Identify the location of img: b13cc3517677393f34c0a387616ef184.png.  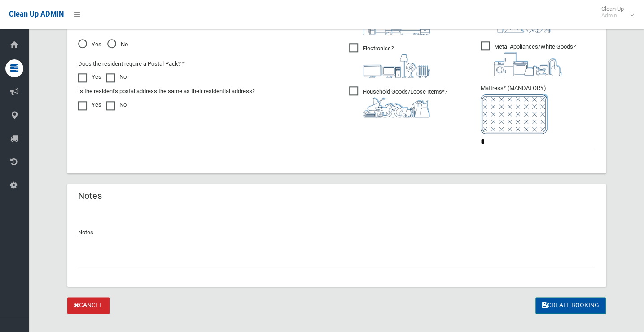
(396, 107).